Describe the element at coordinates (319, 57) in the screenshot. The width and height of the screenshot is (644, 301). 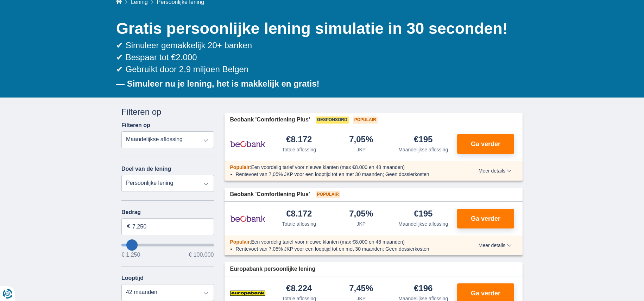
I see `div: ✔ Simuleer gemakkelijk 20+ banken ✔ Bespaar tot €2.000 ✔ Gebruikt door 2,9 miljoen Belgen` at that location.